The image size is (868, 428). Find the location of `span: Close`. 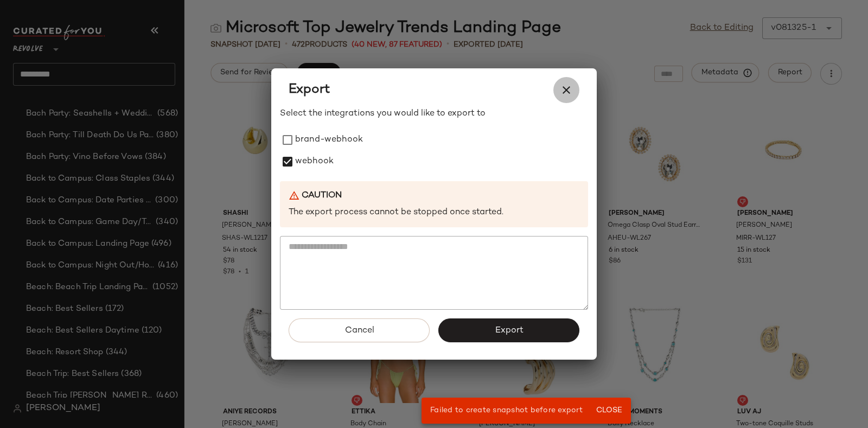

span: Close is located at coordinates (609, 411).